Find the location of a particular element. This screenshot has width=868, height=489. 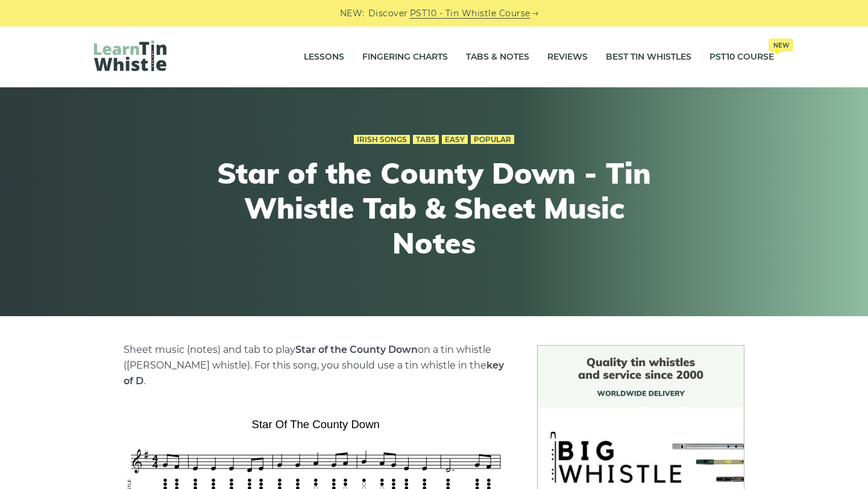

a: Best Tin Whistles is located at coordinates (649, 57).